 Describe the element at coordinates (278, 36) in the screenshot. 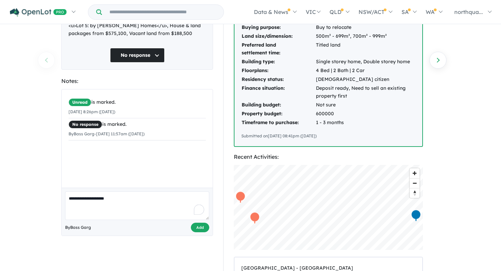

I see `td: Land size/dimension:` at that location.